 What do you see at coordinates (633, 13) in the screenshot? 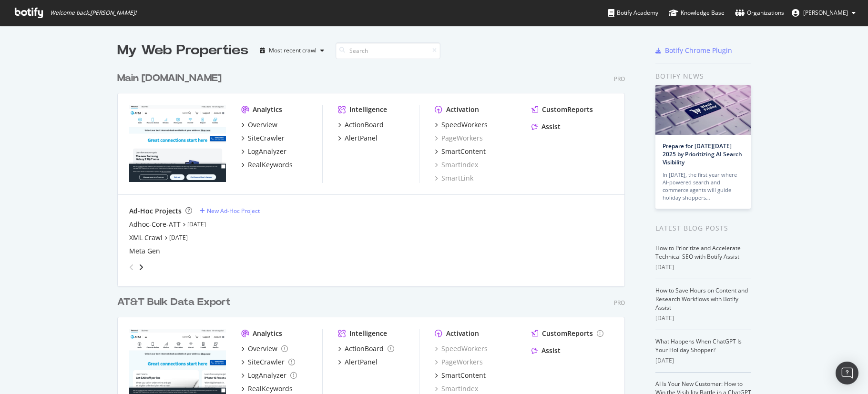
I see `div: Botify Academy` at bounding box center [633, 13].